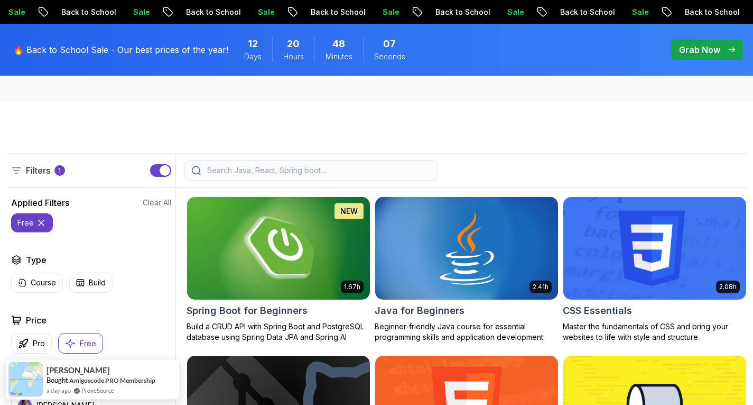  What do you see at coordinates (59, 390) in the screenshot?
I see `span: a day ago` at bounding box center [59, 390].